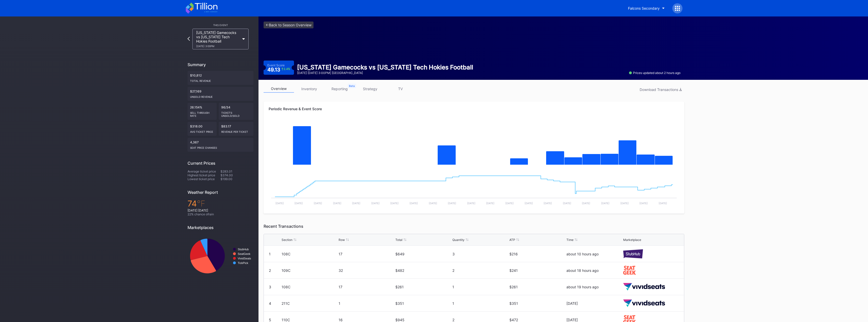 This screenshot has width=868, height=322. What do you see at coordinates (202, 130) in the screenshot?
I see `div: Avg ticket price` at bounding box center [202, 130].